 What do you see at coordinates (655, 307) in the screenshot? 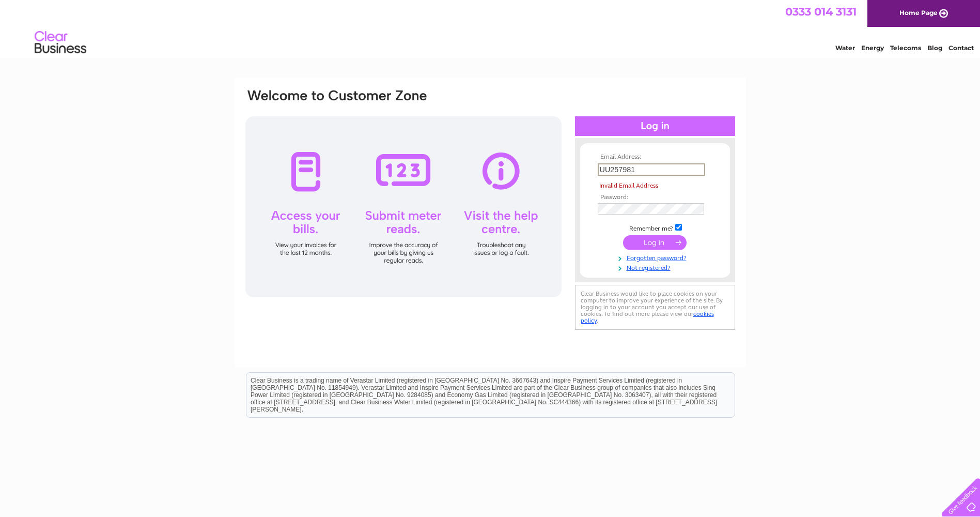
I see `div: Clear Business would like to place cookies on your computer to improve your experience of the sit...` at bounding box center [655, 307].